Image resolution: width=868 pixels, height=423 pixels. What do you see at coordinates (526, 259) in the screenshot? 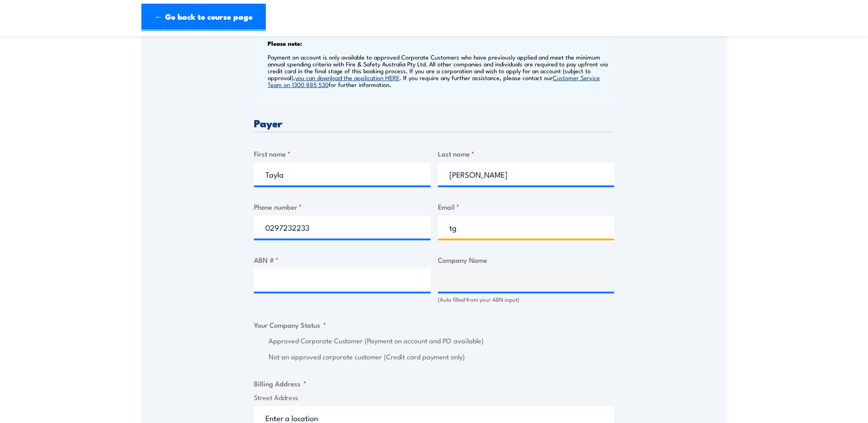
I see `label: Company Name` at bounding box center [526, 259].